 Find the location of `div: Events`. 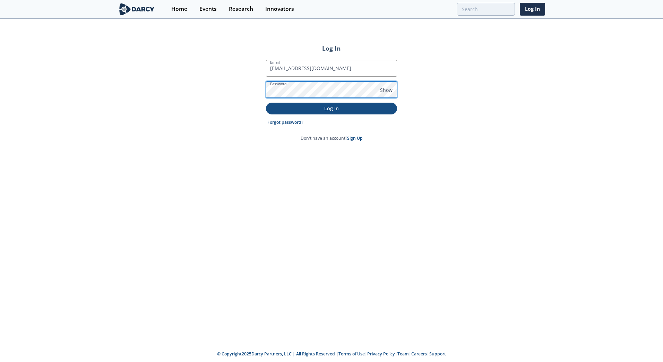

div: Events is located at coordinates (208, 9).